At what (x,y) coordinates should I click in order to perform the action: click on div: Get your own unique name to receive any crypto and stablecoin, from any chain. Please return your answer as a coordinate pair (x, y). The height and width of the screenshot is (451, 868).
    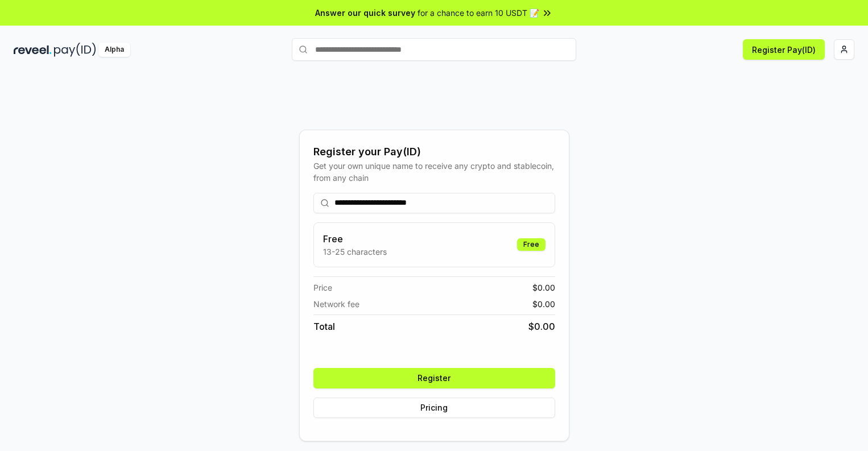
    Looking at the image, I should click on (434, 171).